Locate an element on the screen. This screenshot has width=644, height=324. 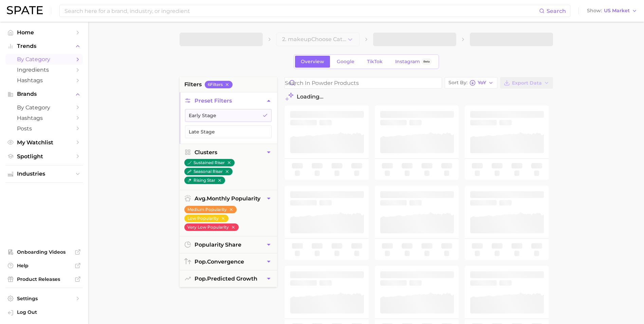
span: Home is located at coordinates (44, 32).